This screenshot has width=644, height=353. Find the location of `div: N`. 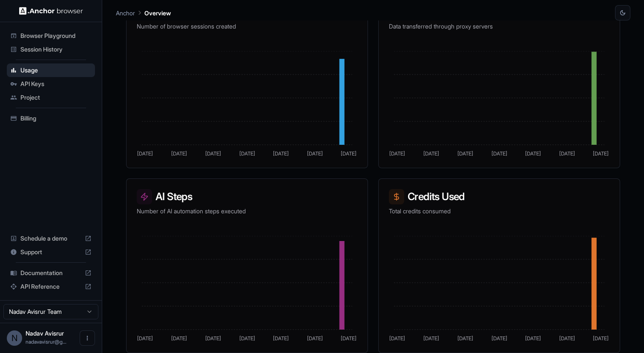

div: N is located at coordinates (15, 338).